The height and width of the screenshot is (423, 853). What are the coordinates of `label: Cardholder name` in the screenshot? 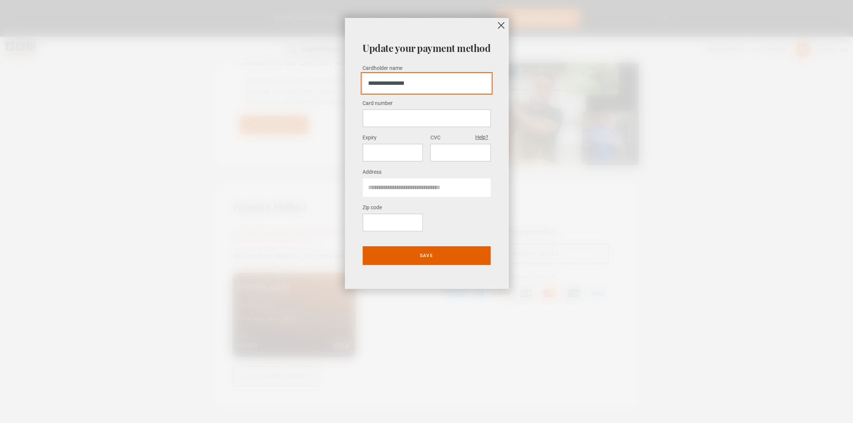 It's located at (382, 68).